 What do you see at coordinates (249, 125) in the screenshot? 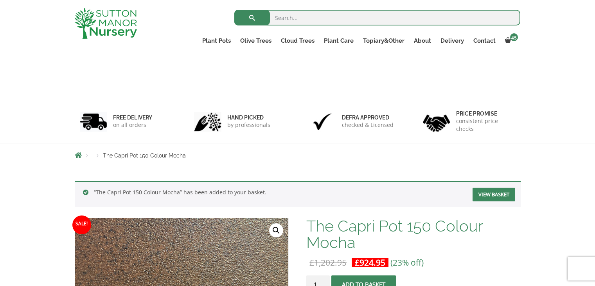
I see `p: by professionals` at bounding box center [249, 125].